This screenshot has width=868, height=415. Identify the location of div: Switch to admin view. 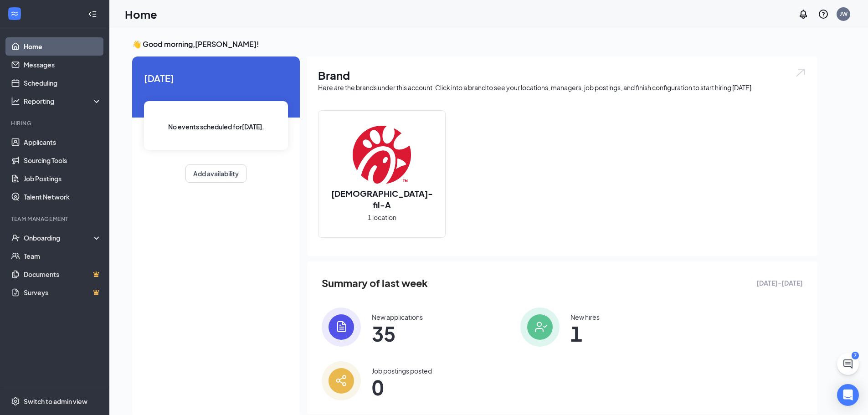
(56, 401).